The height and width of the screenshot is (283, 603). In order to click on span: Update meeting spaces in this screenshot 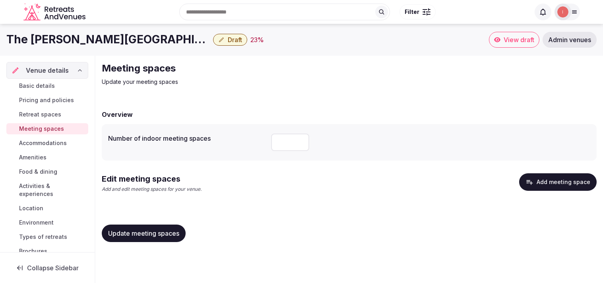, I will do `click(144, 233)`.